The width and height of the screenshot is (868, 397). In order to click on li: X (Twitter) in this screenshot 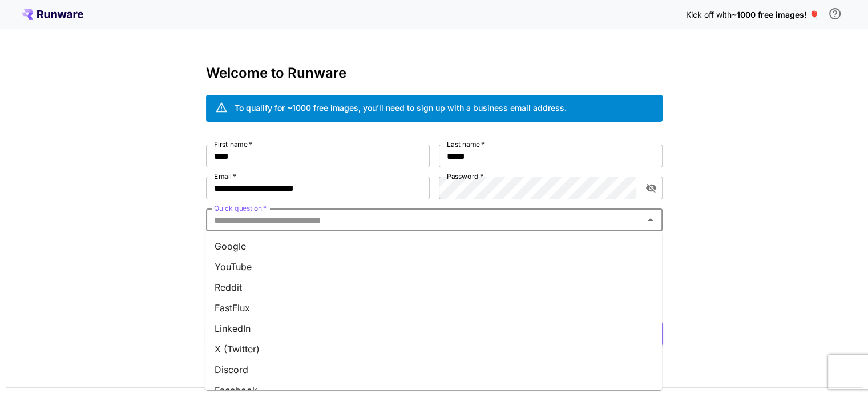, I will do `click(434, 349)`.